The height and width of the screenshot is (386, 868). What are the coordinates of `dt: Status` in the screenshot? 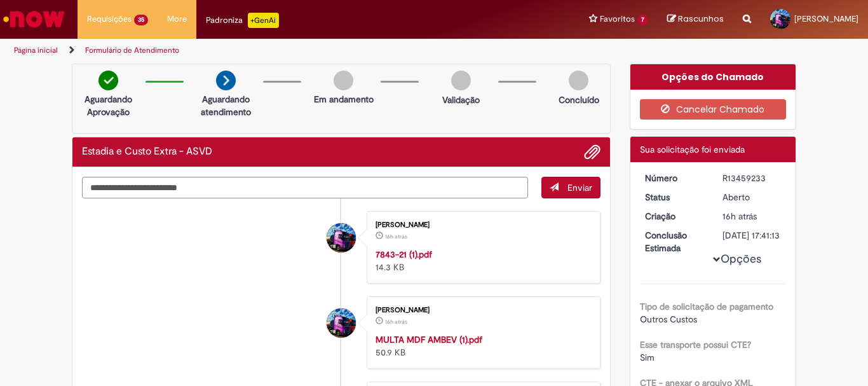 It's located at (675, 197).